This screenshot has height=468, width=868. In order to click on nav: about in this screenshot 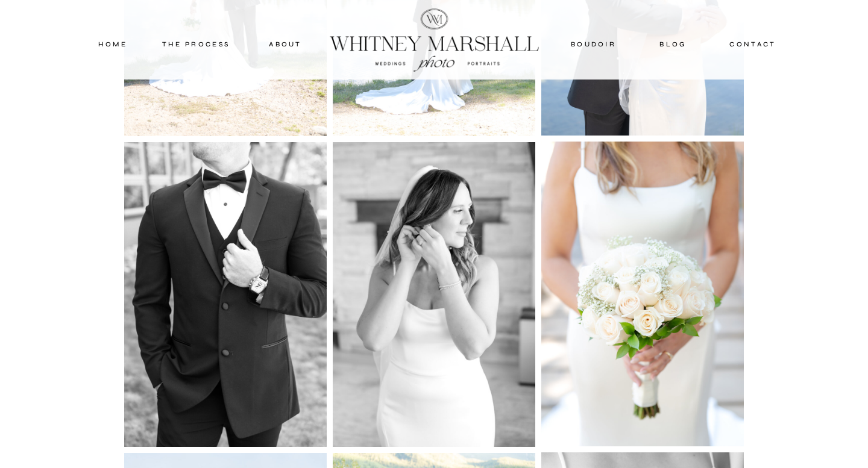, I will do `click(285, 44)`.